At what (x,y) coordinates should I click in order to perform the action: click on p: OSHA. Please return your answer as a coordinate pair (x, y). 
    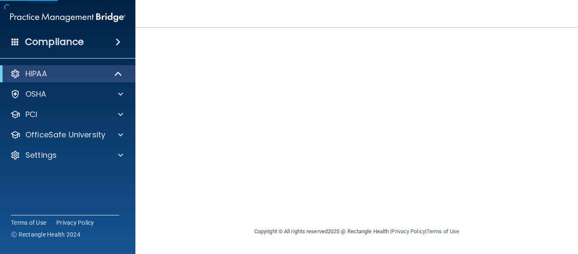
    Looking at the image, I should click on (36, 94).